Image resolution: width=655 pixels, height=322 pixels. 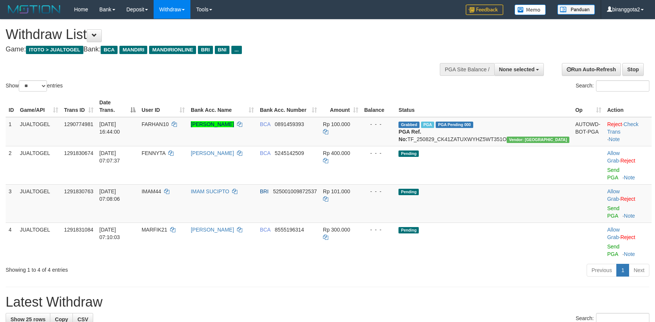 I want to click on a: 1, so click(x=623, y=271).